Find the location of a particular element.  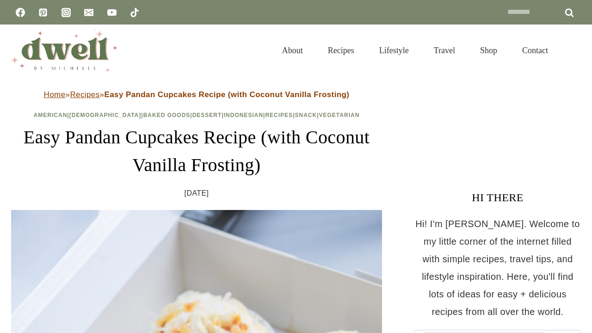

a: Facebook is located at coordinates (20, 12).